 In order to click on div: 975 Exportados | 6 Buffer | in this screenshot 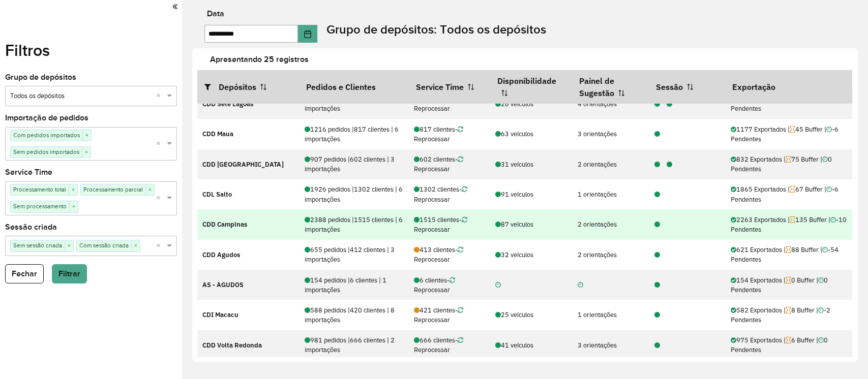, I will do `click(788, 345)`.